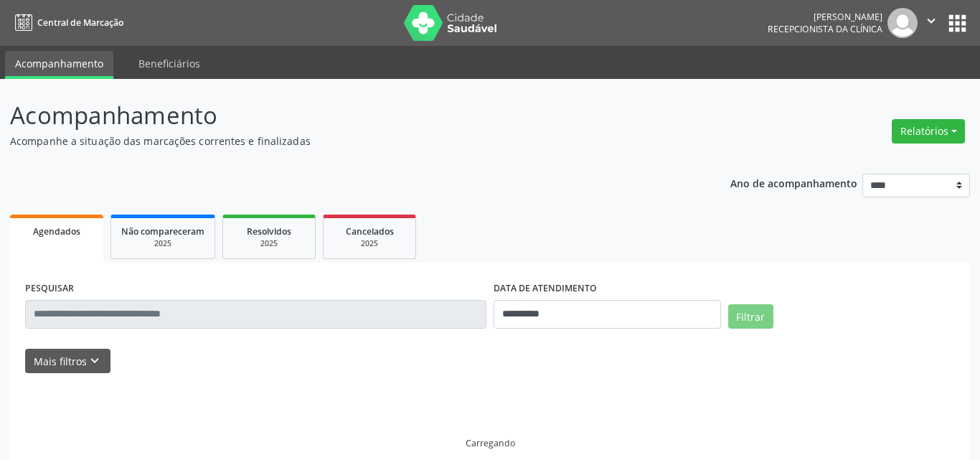 This screenshot has height=460, width=980. I want to click on p: Acompanhamento, so click(345, 115).